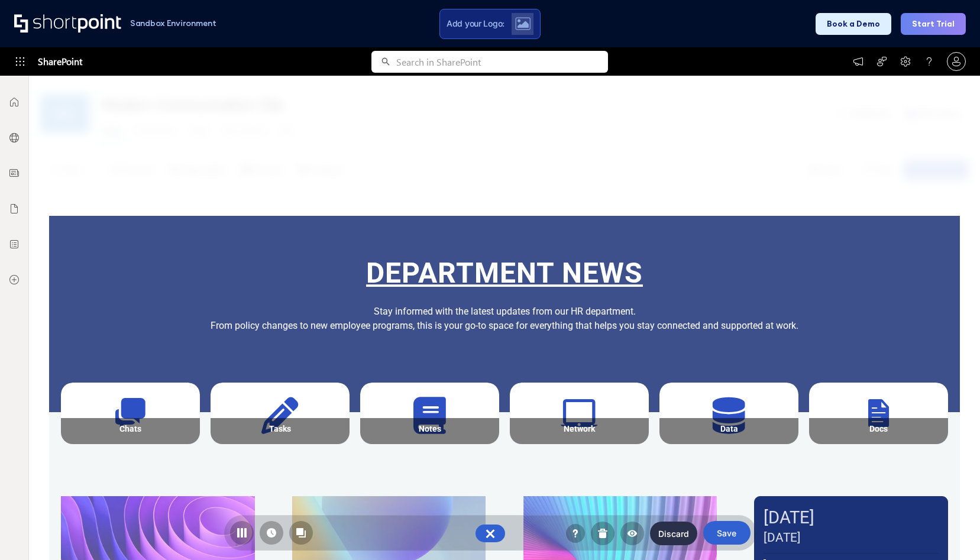  Describe the element at coordinates (726, 533) in the screenshot. I see `button: Save` at that location.